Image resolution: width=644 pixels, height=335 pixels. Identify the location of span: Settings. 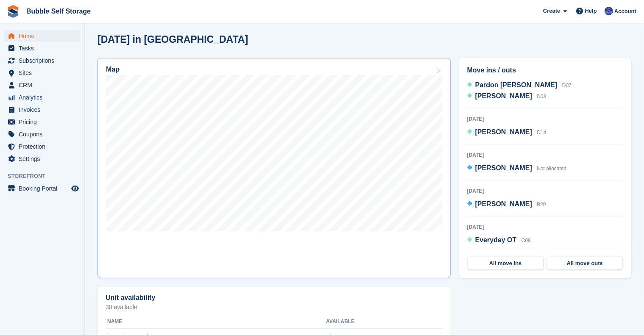
(44, 159).